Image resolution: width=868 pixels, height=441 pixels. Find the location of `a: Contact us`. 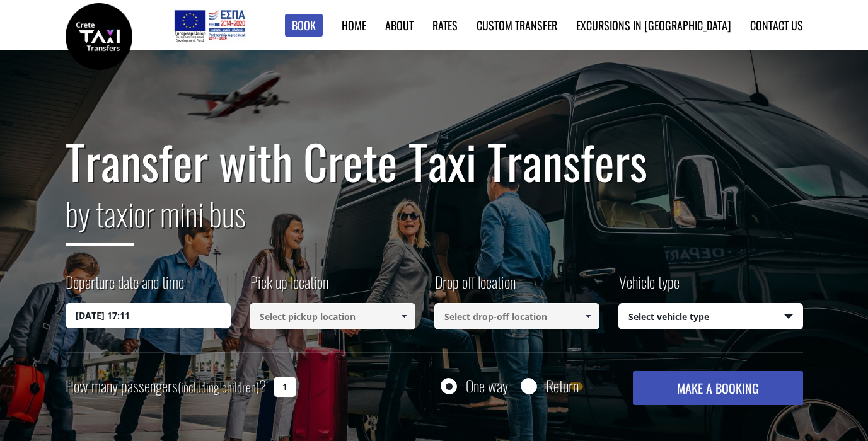

a: Contact us is located at coordinates (777, 25).